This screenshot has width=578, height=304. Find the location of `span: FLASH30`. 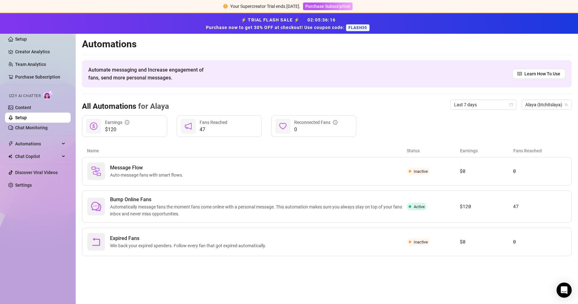

span: FLASH30 is located at coordinates (358, 28).